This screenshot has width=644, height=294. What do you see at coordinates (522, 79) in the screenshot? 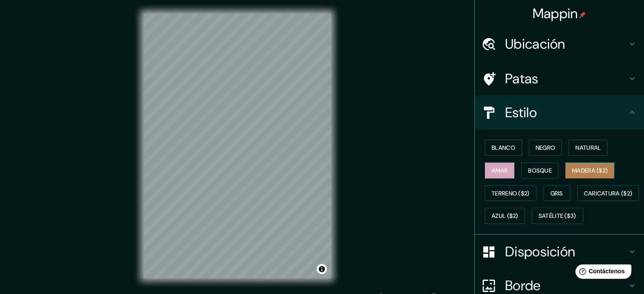
I see `font: Patas` at bounding box center [522, 79].